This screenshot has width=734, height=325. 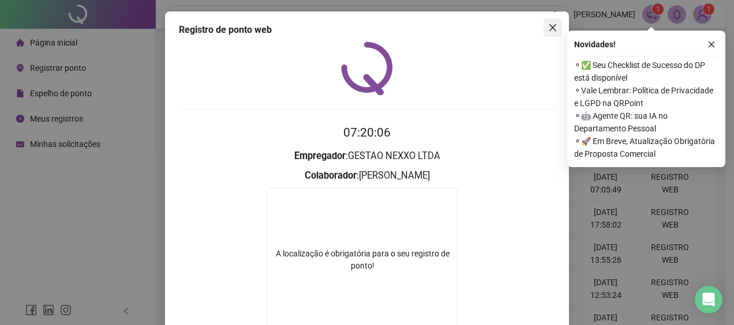 I want to click on strong: Colaborador, so click(x=331, y=175).